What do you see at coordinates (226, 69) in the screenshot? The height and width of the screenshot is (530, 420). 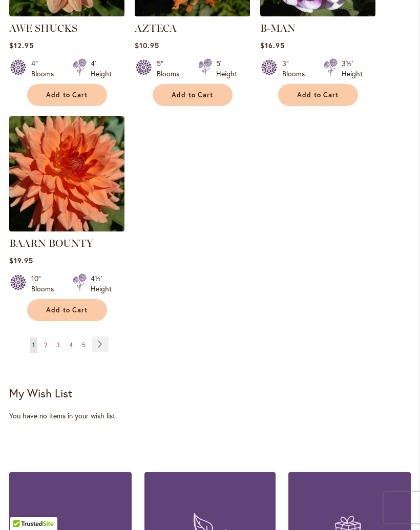 I see `div: 5' Height` at bounding box center [226, 69].